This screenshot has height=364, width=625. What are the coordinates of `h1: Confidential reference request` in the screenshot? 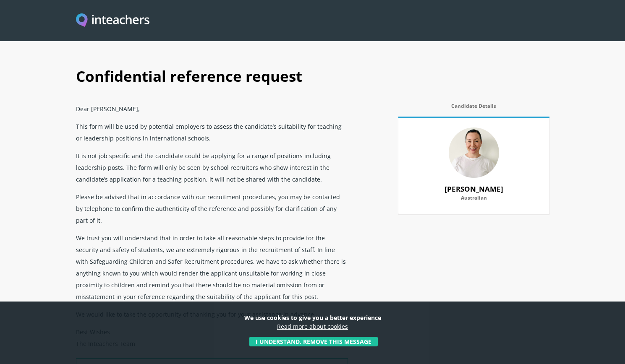 It's located at (312, 79).